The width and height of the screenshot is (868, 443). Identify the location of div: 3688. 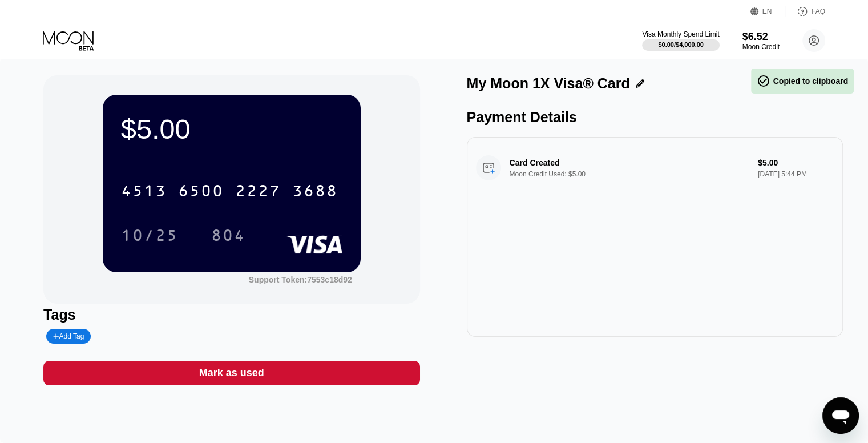
(315, 192).